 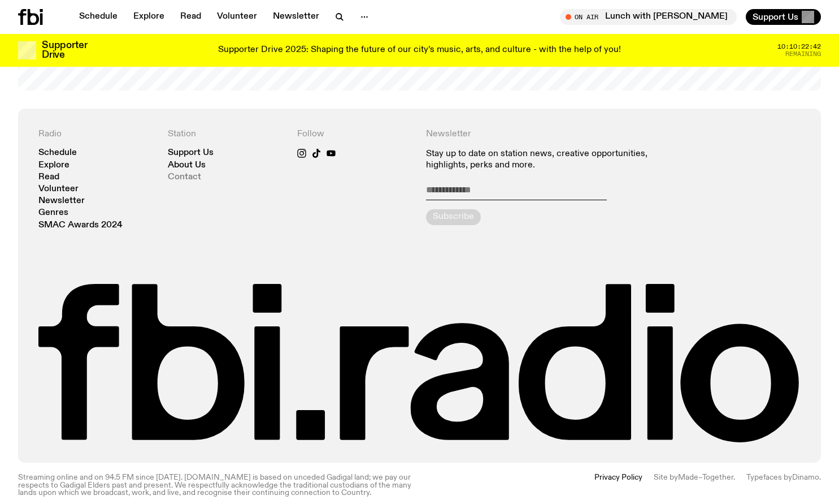 I want to click on h4: Follow, so click(x=355, y=134).